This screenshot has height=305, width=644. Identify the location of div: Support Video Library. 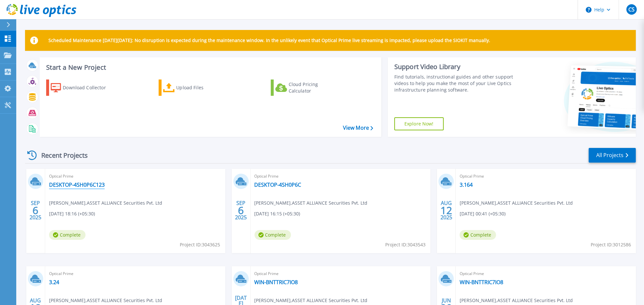
(458, 67).